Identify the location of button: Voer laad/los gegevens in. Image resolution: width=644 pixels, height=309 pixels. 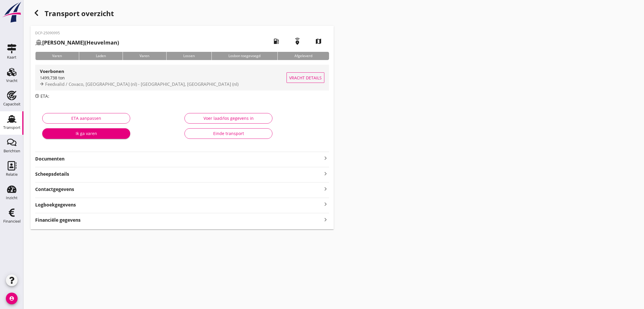
(229, 118).